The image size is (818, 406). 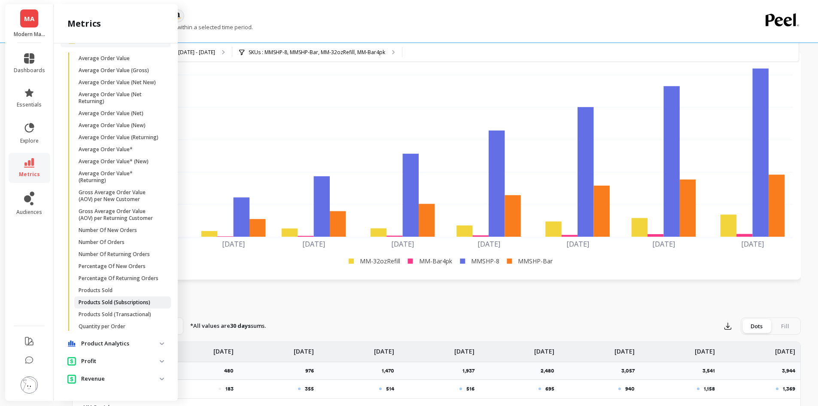 I want to click on p: 3,057, so click(x=630, y=371).